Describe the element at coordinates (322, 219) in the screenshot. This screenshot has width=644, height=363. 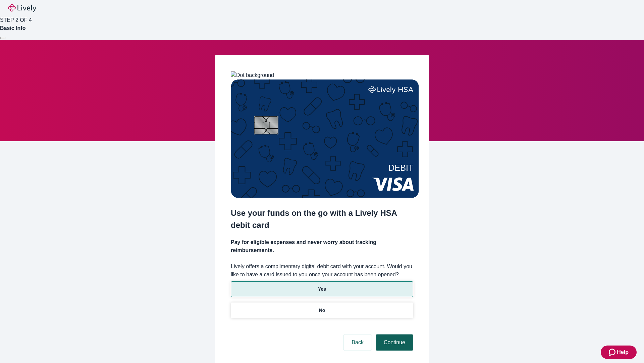
I see `h2: Use your funds on the go with a Lively HSA debit card` at that location.